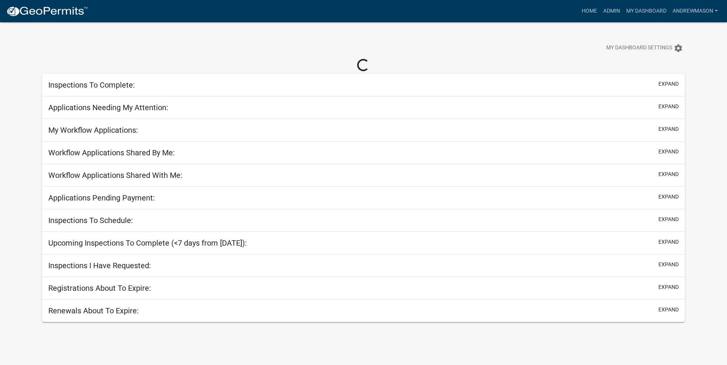  I want to click on span: My Dashboard Settings, so click(639, 48).